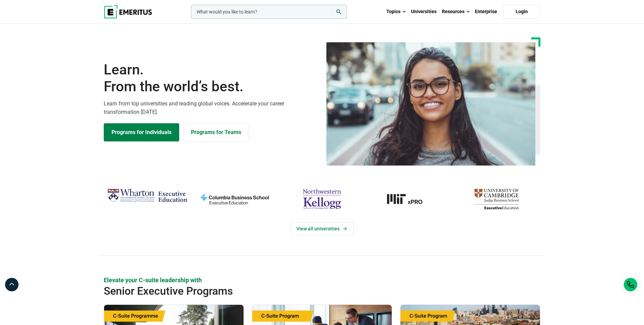  What do you see at coordinates (497, 199) in the screenshot?
I see `img: cambridge-judge-business-school` at bounding box center [497, 199].